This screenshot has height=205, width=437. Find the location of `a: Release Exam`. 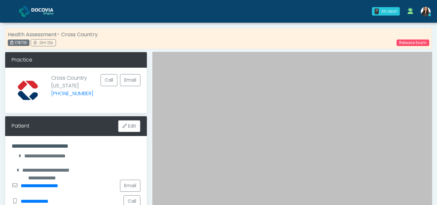

a: Release Exam is located at coordinates (412, 43).